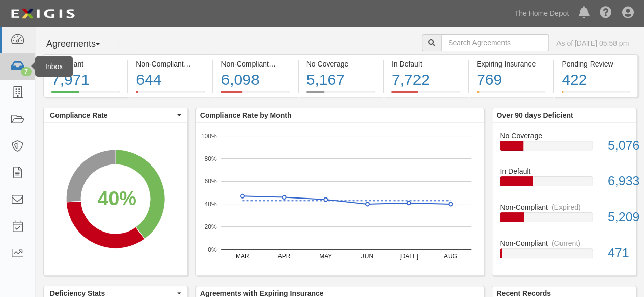 The image size is (644, 297). Describe the element at coordinates (210, 227) in the screenshot. I see `text: 20%` at that location.